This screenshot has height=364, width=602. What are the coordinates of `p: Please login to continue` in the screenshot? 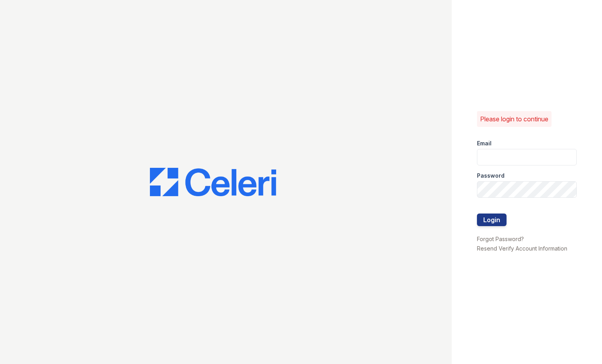 It's located at (513, 119).